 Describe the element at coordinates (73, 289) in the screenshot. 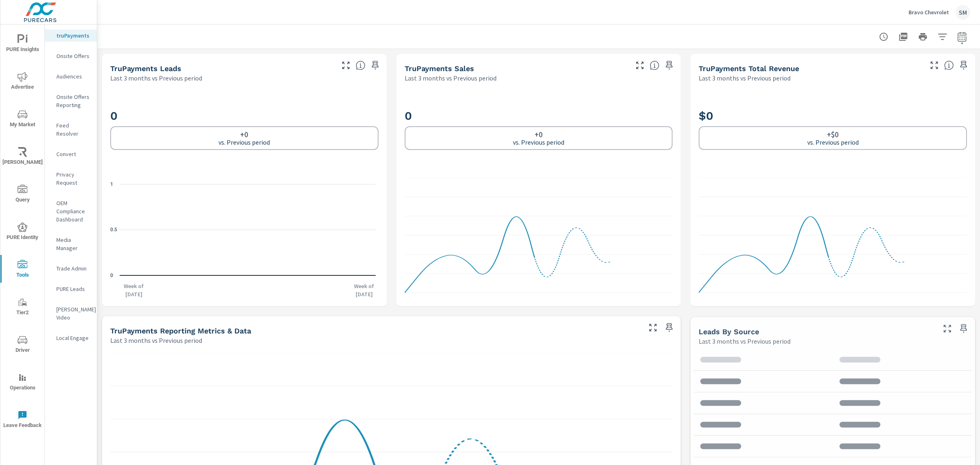

I see `p: PURE Leads` at that location.